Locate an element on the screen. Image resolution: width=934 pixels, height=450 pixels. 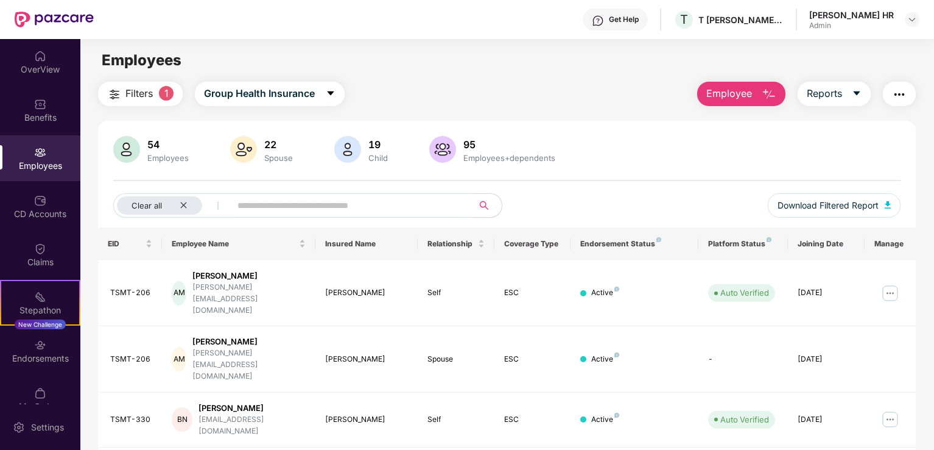
span: Employees is located at coordinates (141, 60).